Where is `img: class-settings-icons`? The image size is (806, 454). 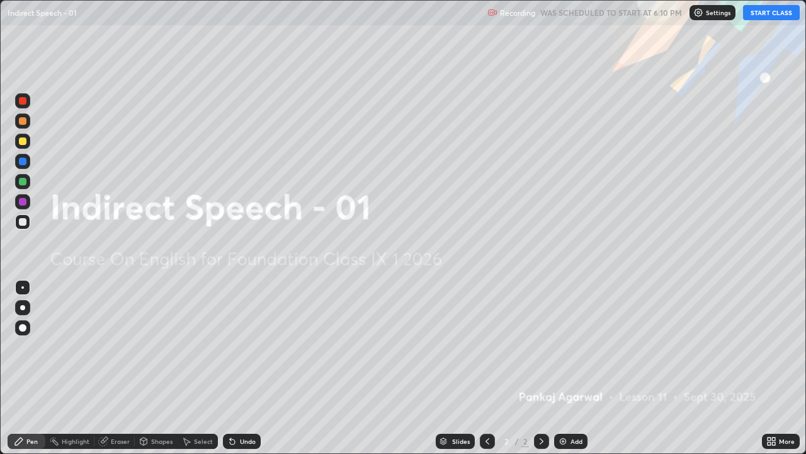 img: class-settings-icons is located at coordinates (699, 13).